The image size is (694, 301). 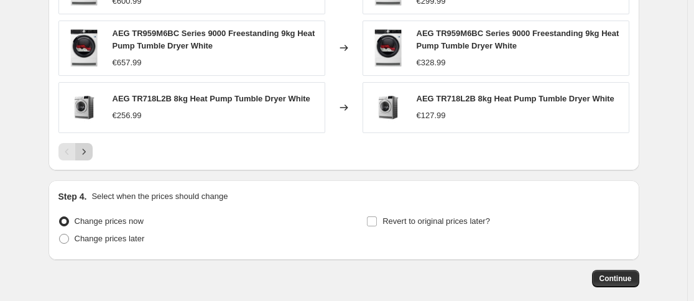 I want to click on div: €657.99, so click(x=127, y=63).